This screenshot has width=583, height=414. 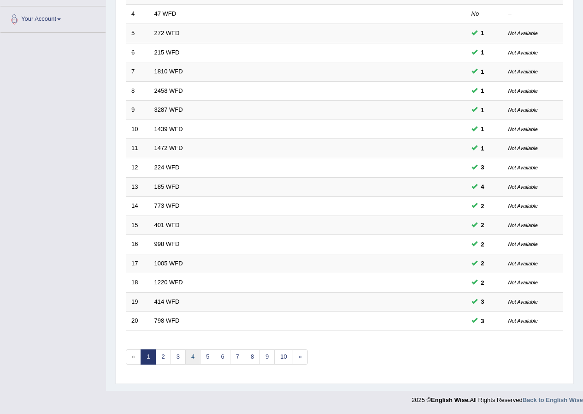 What do you see at coordinates (138, 110) in the screenshot?
I see `td: 9` at bounding box center [138, 110].